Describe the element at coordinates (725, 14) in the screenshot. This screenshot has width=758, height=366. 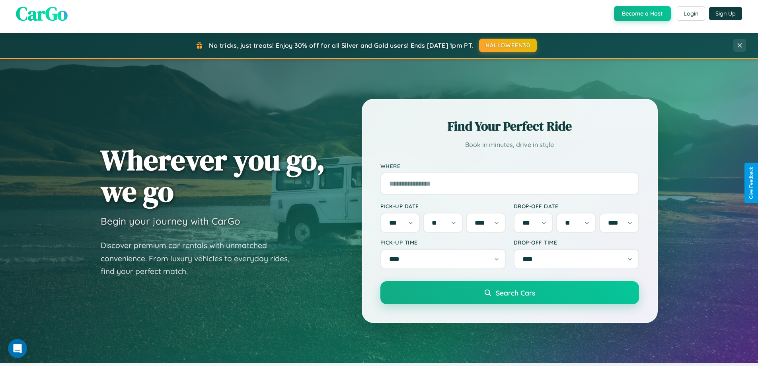
I see `button: Sign Up` at that location.